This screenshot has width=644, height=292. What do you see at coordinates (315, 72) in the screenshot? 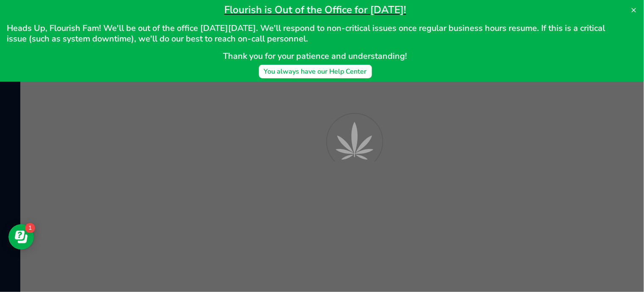
I see `div: You always have our Help Center` at bounding box center [315, 72].